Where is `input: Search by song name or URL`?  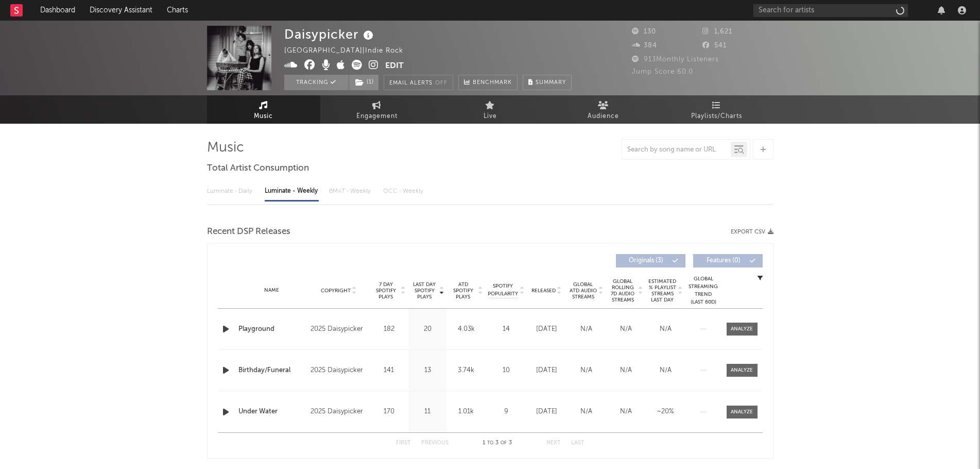
input: Search by song name or URL is located at coordinates (676, 150).